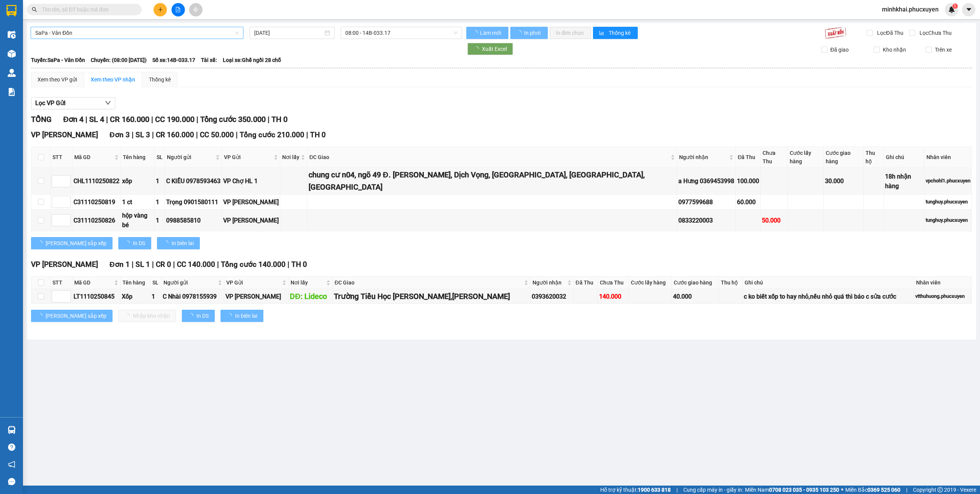 This screenshot has height=494, width=980. Describe the element at coordinates (96, 202) in the screenshot. I see `div: C31110250819` at that location.